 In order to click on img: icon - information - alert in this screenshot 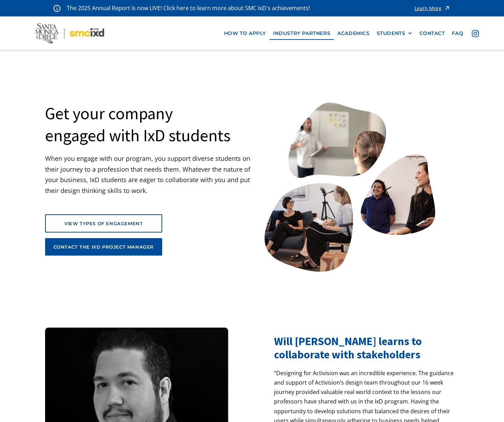, I will do `click(57, 8)`.